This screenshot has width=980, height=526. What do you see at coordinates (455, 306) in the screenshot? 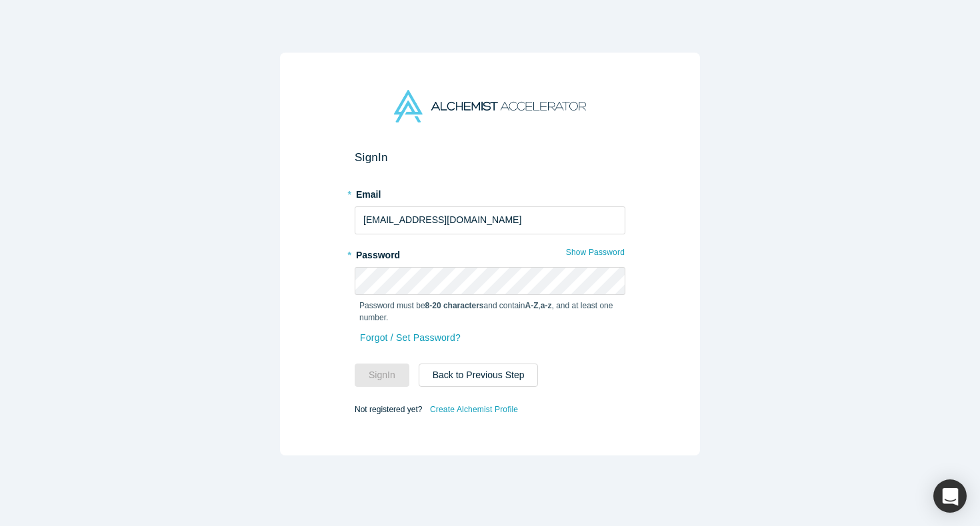
I see `strong: 8-20 characters` at bounding box center [455, 306].